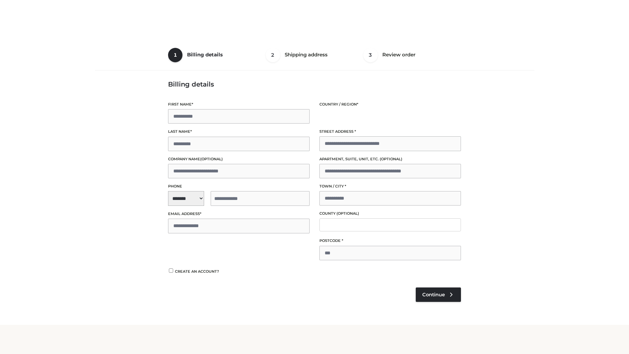  Describe the element at coordinates (197, 271) in the screenshot. I see `span: Create an account?` at that location.